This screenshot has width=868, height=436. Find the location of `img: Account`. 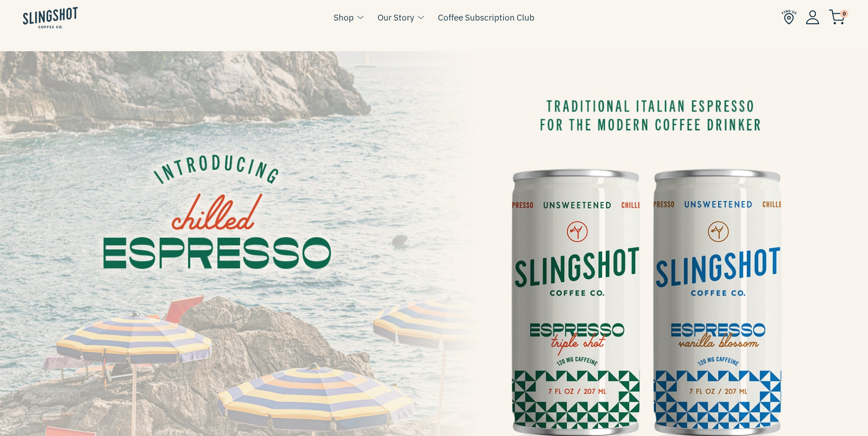

img: Account is located at coordinates (813, 17).